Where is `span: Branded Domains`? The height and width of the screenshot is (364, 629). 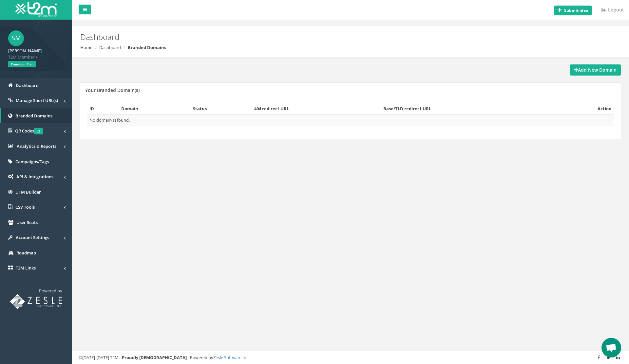 span: Branded Domains is located at coordinates (34, 116).